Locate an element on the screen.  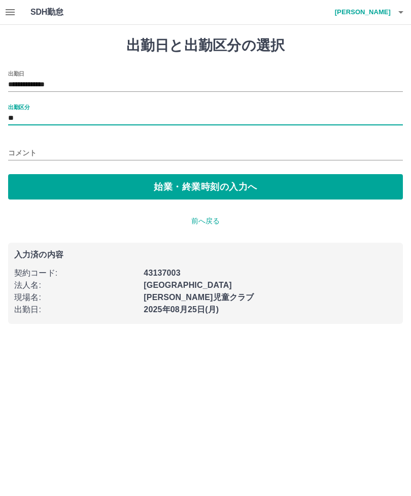
p: 法人名 : is located at coordinates (76, 285).